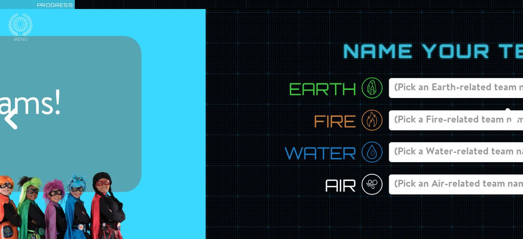  What do you see at coordinates (20, 28) in the screenshot?
I see `a: Menu` at bounding box center [20, 28].